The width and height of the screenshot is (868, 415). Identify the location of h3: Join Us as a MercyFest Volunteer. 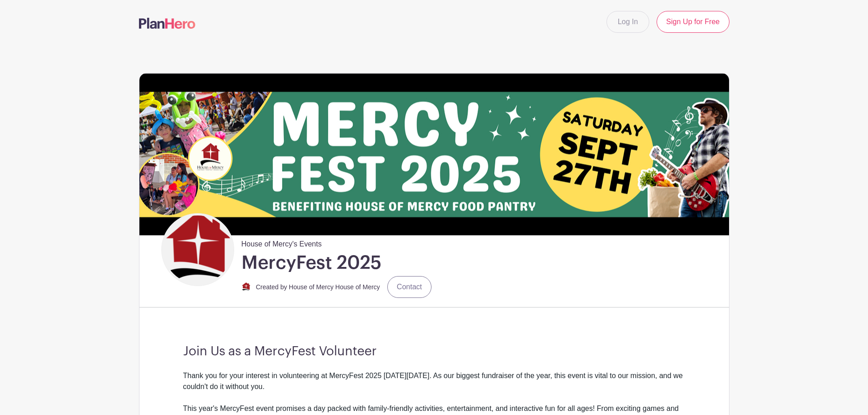
(434, 352).